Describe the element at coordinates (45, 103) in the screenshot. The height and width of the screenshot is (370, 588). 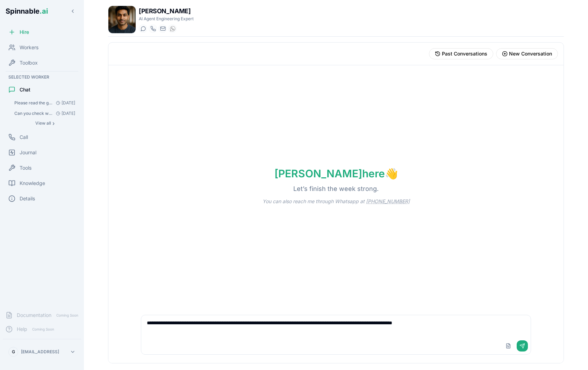
I see `button: Open conversation: Please read the github frontend repo PR show-rich-events I am going to work on...` at that location.